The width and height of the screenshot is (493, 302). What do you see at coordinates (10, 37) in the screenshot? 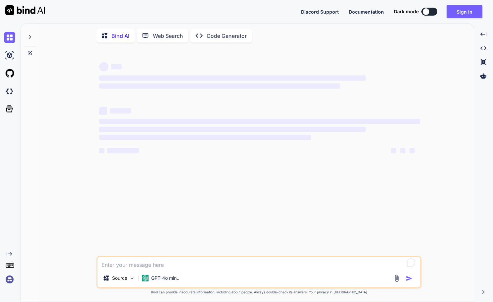
I see `img: chat` at bounding box center [10, 37].